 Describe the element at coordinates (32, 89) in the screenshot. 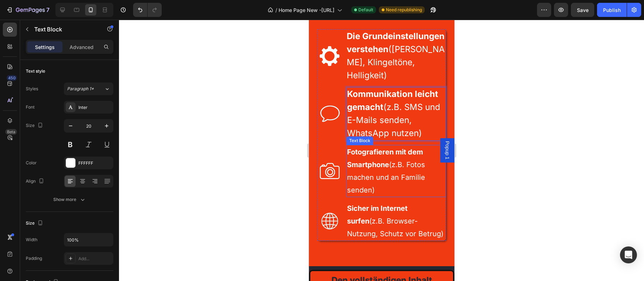

I see `div: Styles` at that location.